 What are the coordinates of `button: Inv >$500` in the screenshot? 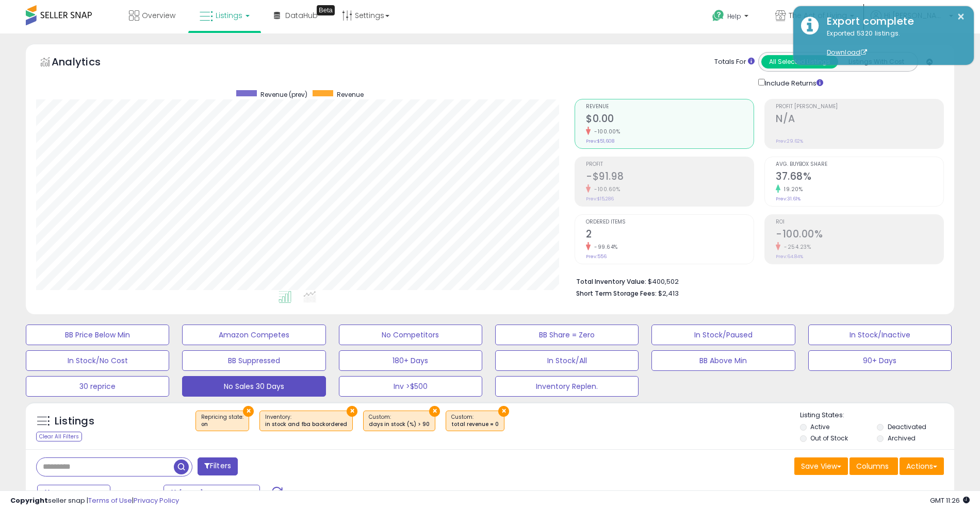 It's located at (410, 387).